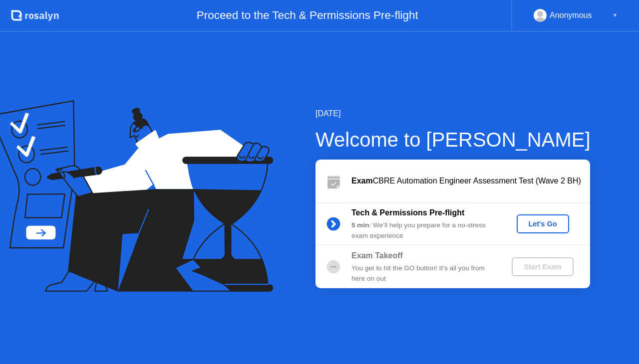  Describe the element at coordinates (423, 230) in the screenshot. I see `div: : We’ll help you prepare for a no-stress exam experience` at that location.